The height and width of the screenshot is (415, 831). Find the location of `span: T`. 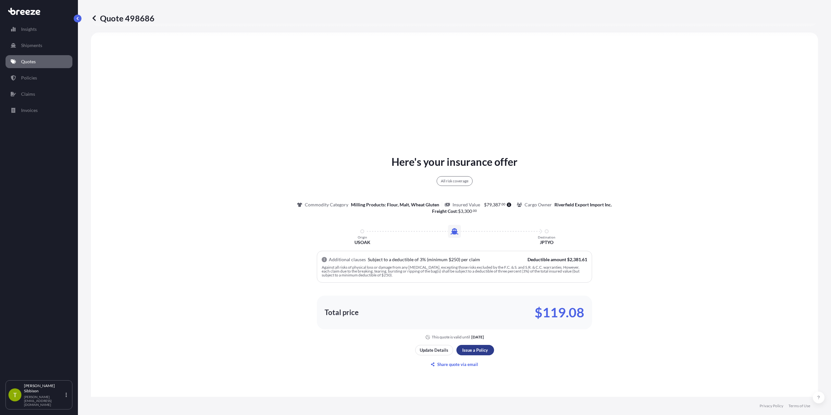

span: T is located at coordinates (15, 395).